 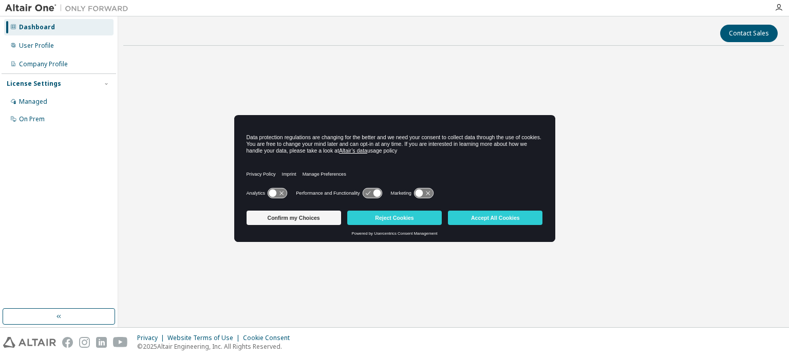 What do you see at coordinates (120, 342) in the screenshot?
I see `img: youtube.svg` at bounding box center [120, 342].